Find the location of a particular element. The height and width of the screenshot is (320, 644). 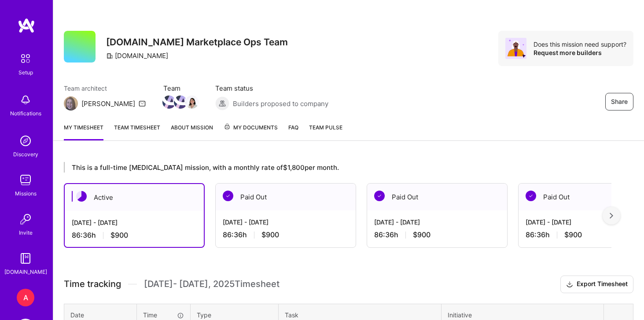

span: Team architect is located at coordinates (105, 88).